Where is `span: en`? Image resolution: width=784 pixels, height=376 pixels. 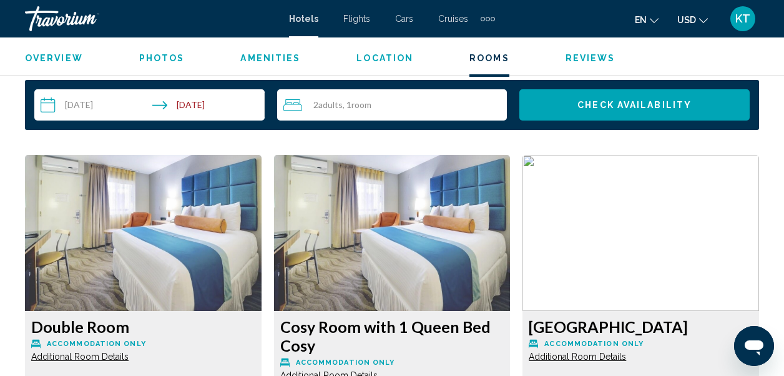 span: en is located at coordinates (640, 20).